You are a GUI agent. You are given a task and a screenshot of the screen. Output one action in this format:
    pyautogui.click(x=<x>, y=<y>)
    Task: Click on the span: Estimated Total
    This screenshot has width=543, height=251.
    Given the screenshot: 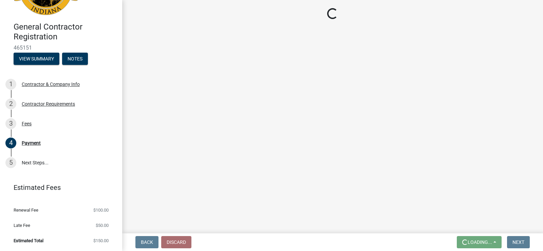 What is the action you would take?
    pyautogui.click(x=29, y=240)
    